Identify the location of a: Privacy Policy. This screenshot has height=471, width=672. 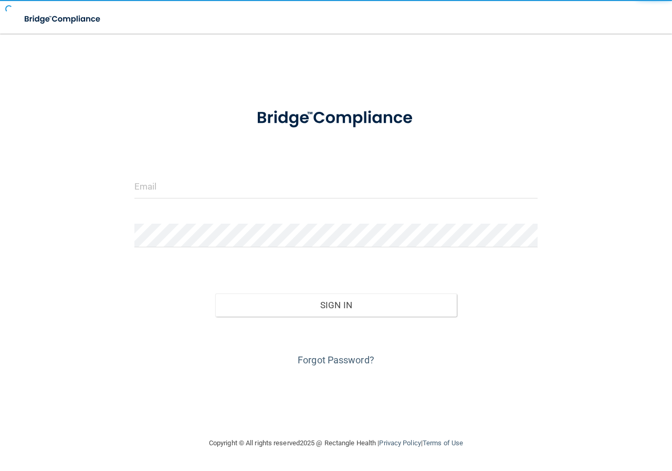
(399, 443).